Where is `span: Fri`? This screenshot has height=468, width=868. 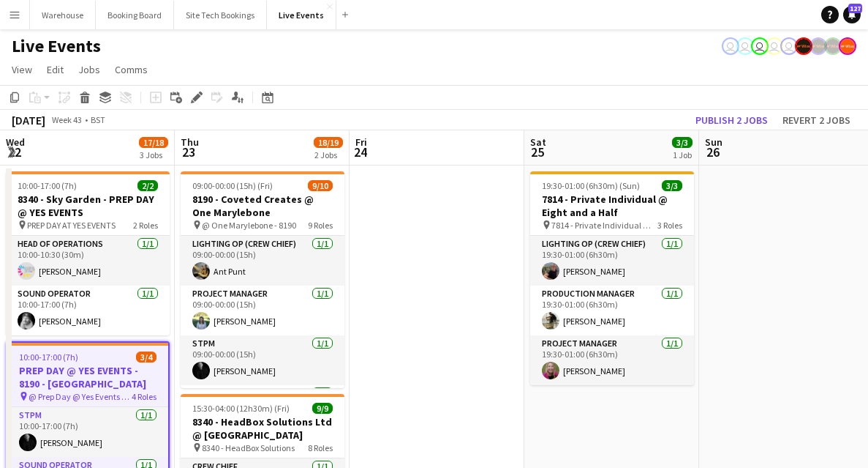
span: Fri is located at coordinates (361, 142).